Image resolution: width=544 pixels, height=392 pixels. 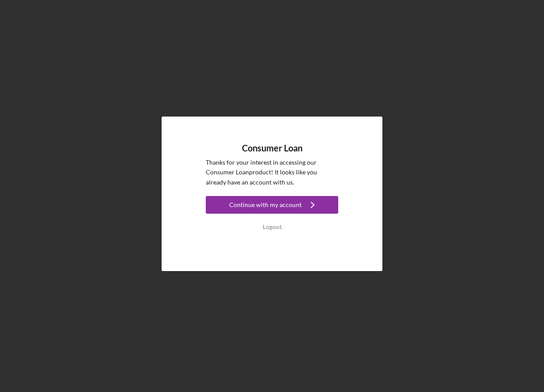 I want to click on h4: Consumer Loan, so click(x=272, y=148).